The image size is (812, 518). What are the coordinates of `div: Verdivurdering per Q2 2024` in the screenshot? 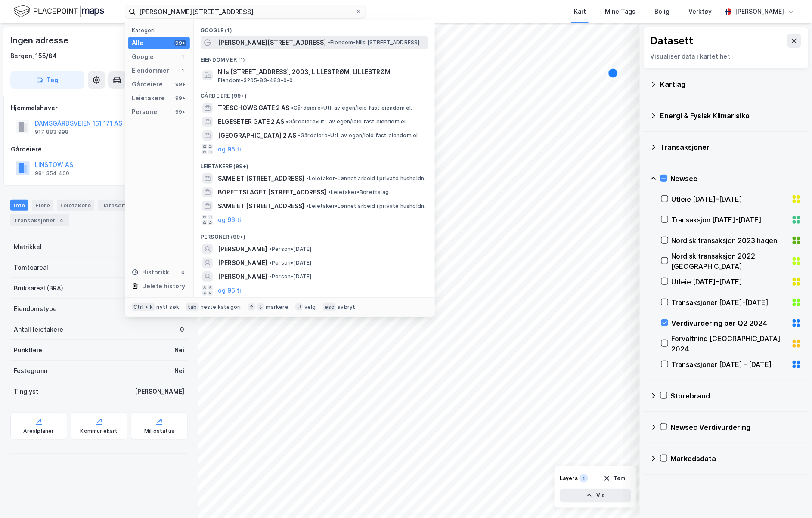 It's located at (730, 323).